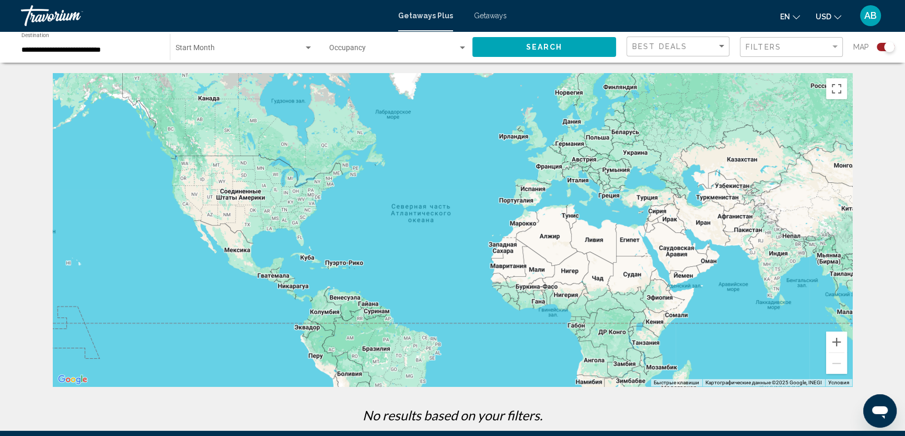  Describe the element at coordinates (861, 47) in the screenshot. I see `span: Map` at that location.